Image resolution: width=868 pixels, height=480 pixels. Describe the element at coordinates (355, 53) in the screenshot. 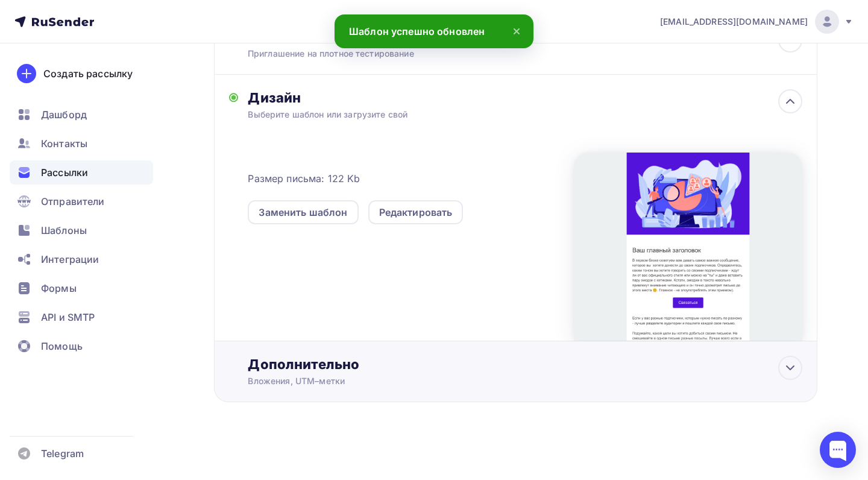

I see `div: Приглашение на плотное тестирование` at that location.